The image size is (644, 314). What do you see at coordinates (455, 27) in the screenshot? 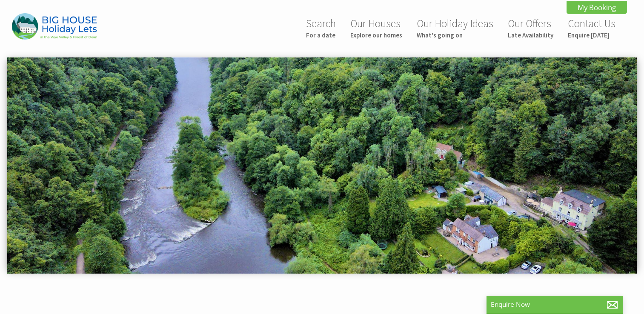
I see `a: Our Holiday IdeasWhat's going on` at bounding box center [455, 27].